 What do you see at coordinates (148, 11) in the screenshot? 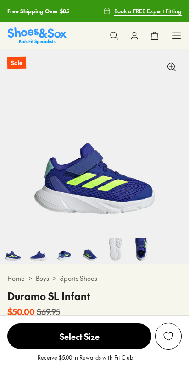
I see `span: Book a FREE Expert Fitting` at bounding box center [148, 11].